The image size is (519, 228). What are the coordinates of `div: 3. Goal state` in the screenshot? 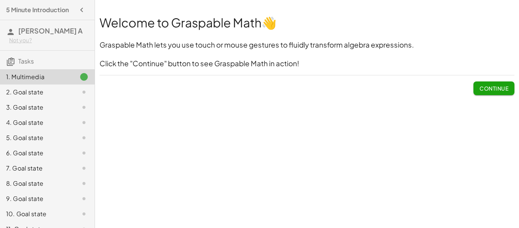 It's located at (37, 107).